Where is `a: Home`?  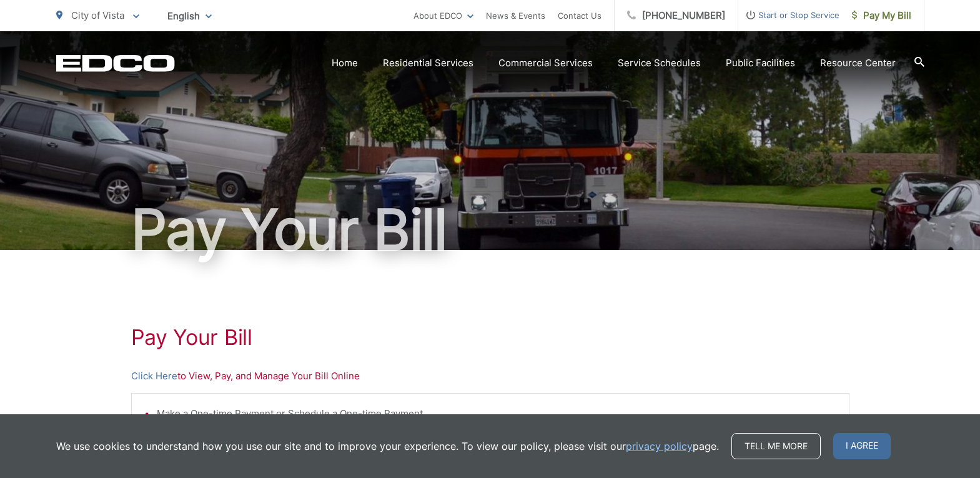 a: Home is located at coordinates (345, 63).